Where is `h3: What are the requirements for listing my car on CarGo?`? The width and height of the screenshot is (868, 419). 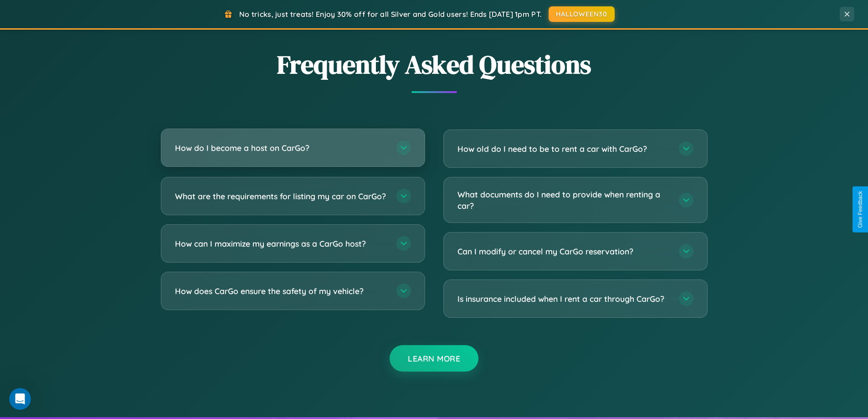 h3: What are the requirements for listing my car on CarGo? is located at coordinates (281, 196).